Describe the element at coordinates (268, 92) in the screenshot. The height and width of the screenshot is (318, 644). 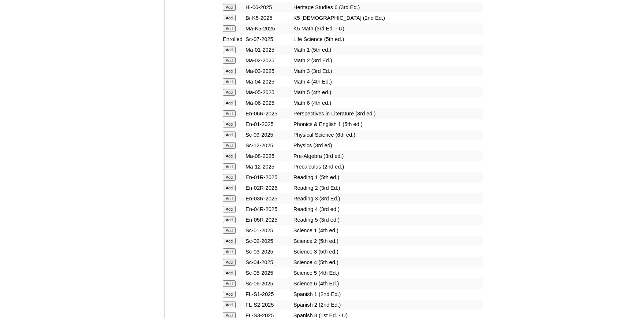
I see `td: Ma-05-2025` at that location.